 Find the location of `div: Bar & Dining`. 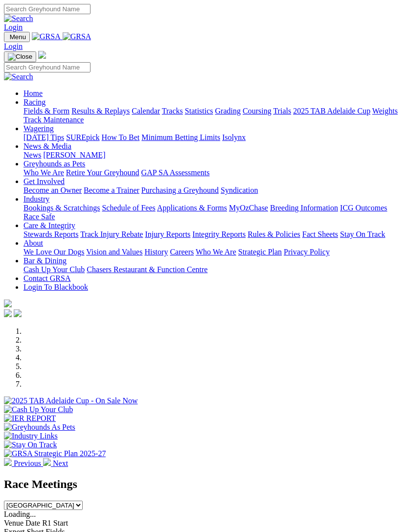

div: Bar & Dining is located at coordinates (214, 270).